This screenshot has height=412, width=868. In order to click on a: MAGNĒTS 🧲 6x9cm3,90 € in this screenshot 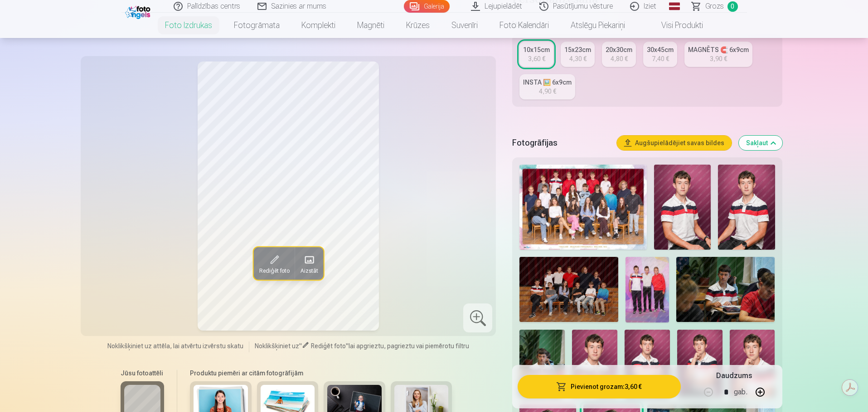, I will do `click(718, 54)`.